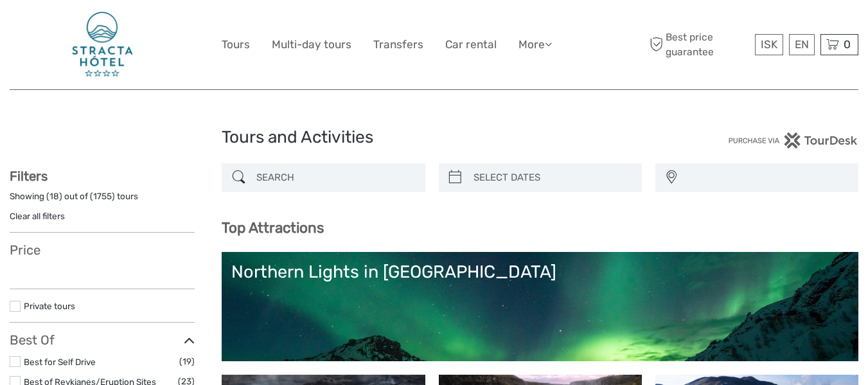 Image resolution: width=868 pixels, height=385 pixels. Describe the element at coordinates (552, 177) in the screenshot. I see `input: SELECT DATES` at that location.